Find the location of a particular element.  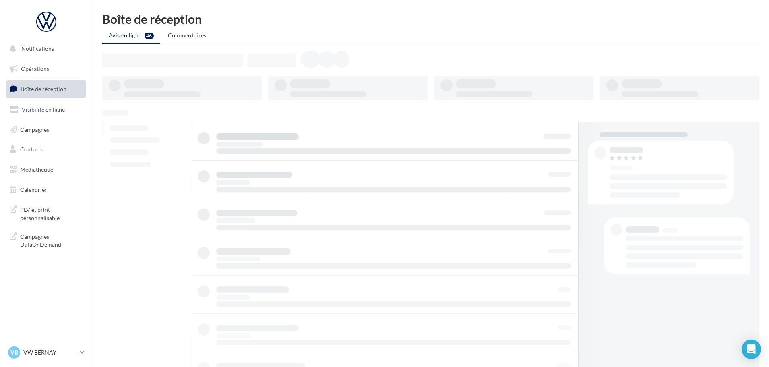

a: Visibilité en ligne is located at coordinates (46, 110).